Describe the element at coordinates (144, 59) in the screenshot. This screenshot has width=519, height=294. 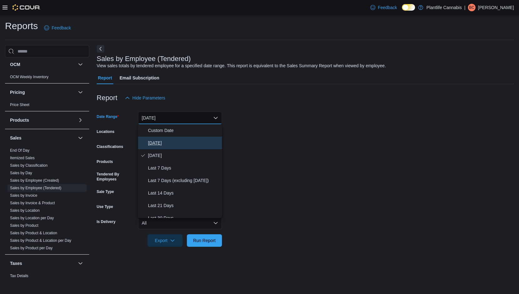
I see `h3: Sales by Employee (Tendered)` at that location.